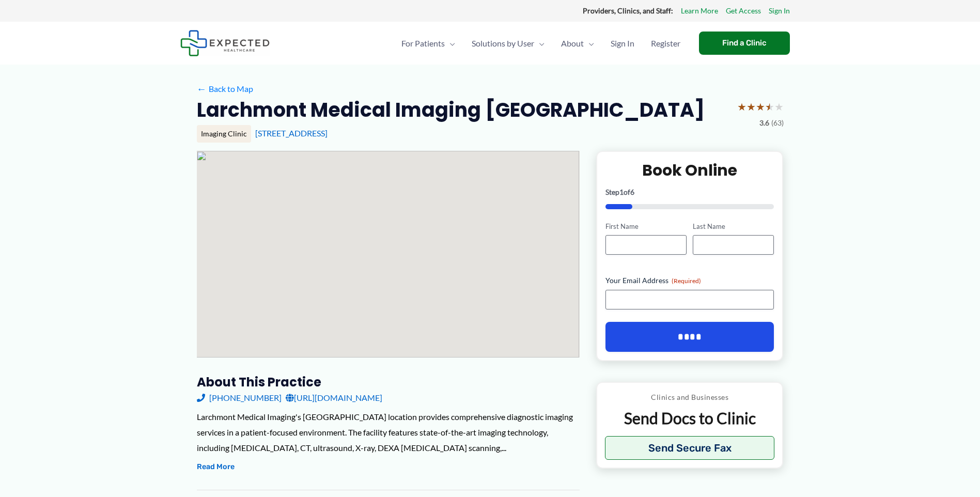  I want to click on label: First Name, so click(646, 226).